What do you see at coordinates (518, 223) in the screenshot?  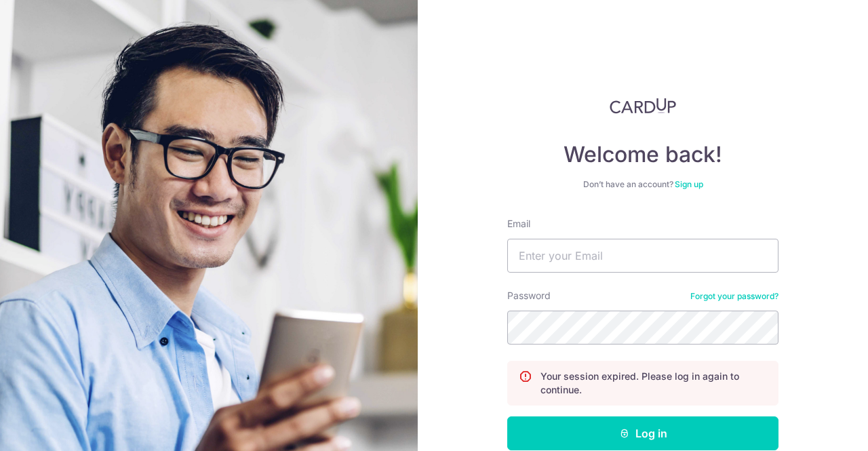 I see `label: Email` at bounding box center [518, 223].